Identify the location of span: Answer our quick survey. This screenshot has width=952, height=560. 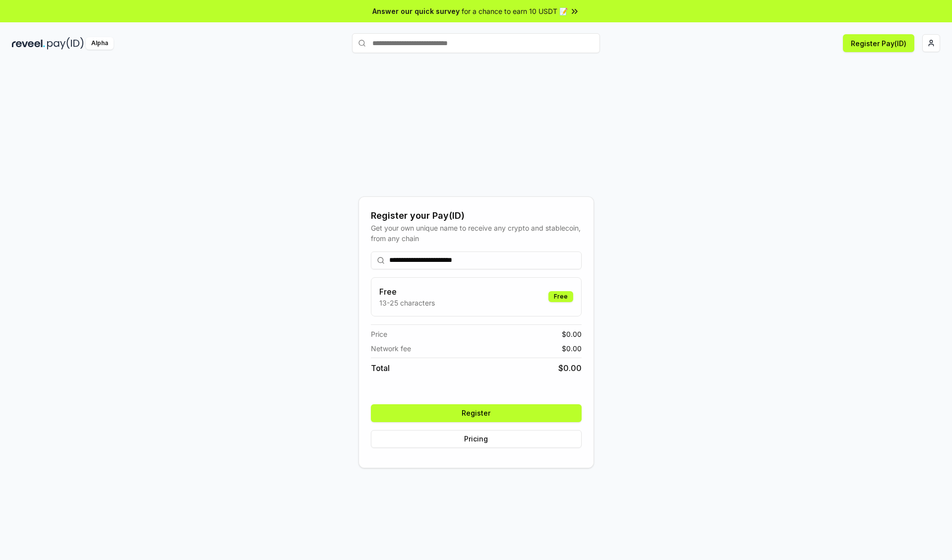
(416, 11).